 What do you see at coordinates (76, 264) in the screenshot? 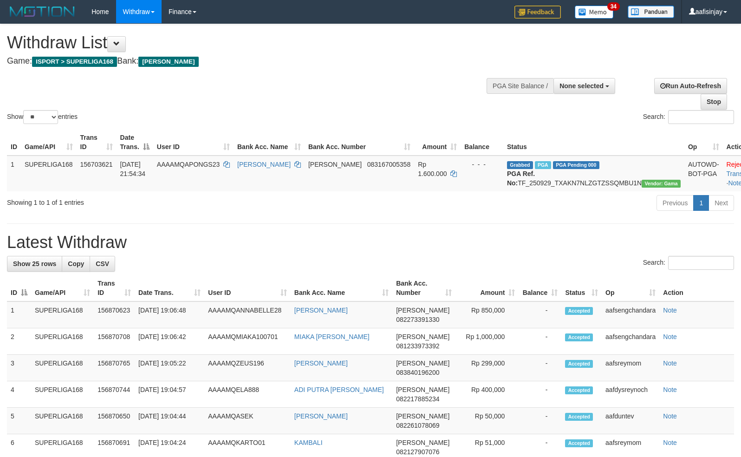
I see `a: Copy` at bounding box center [76, 264].